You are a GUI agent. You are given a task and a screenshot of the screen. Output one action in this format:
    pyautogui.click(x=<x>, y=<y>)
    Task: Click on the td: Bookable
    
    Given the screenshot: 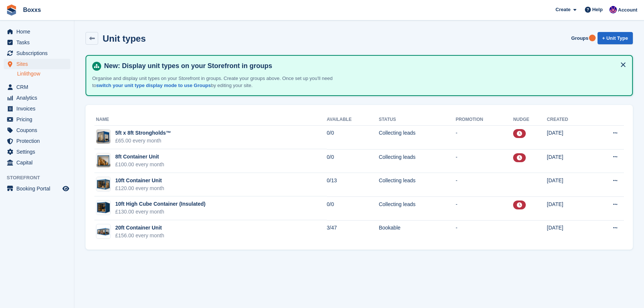 What is the action you would take?
    pyautogui.click(x=417, y=231)
    